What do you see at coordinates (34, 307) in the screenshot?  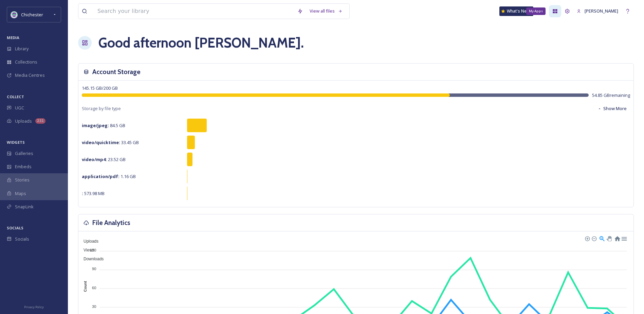 I see `span: Privacy Policy` at bounding box center [34, 307].